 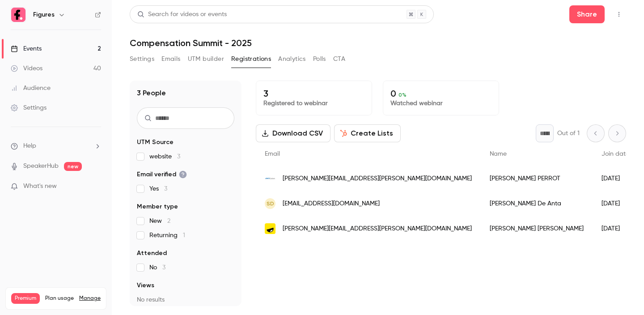 What do you see at coordinates (145, 285) in the screenshot?
I see `span: Views` at bounding box center [145, 285].